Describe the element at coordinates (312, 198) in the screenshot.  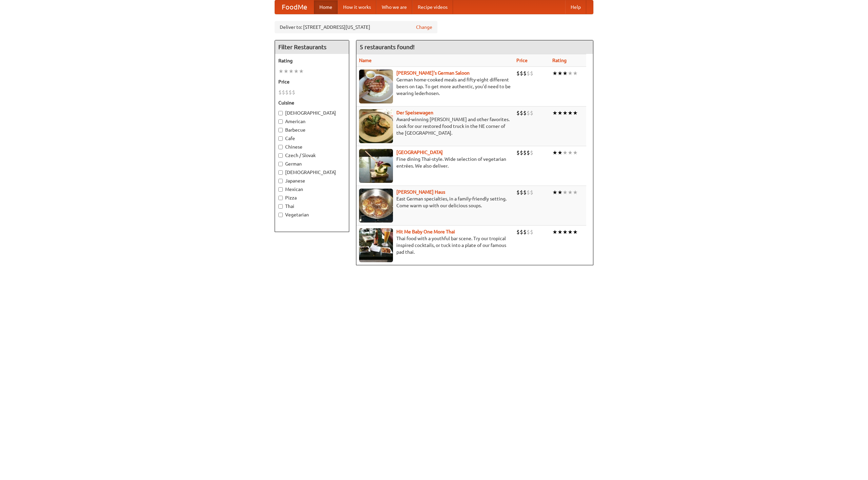
I see `label: Pizza` at that location.